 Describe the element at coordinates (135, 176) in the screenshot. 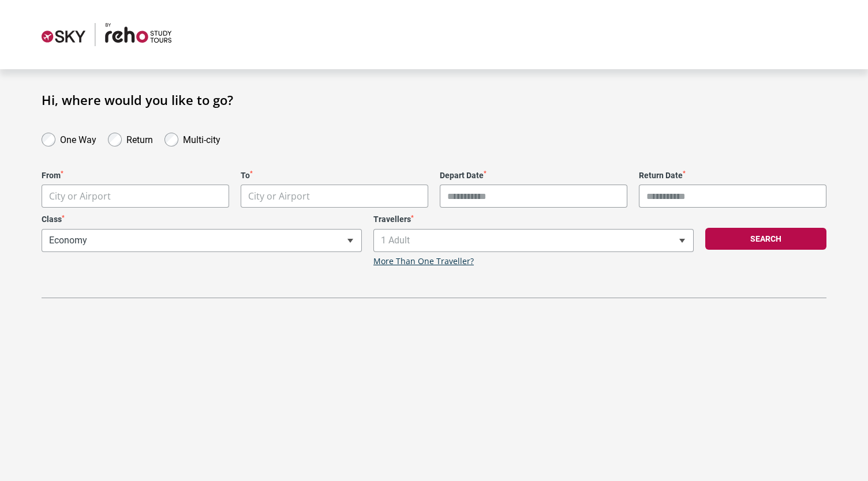

I see `label: From` at that location.